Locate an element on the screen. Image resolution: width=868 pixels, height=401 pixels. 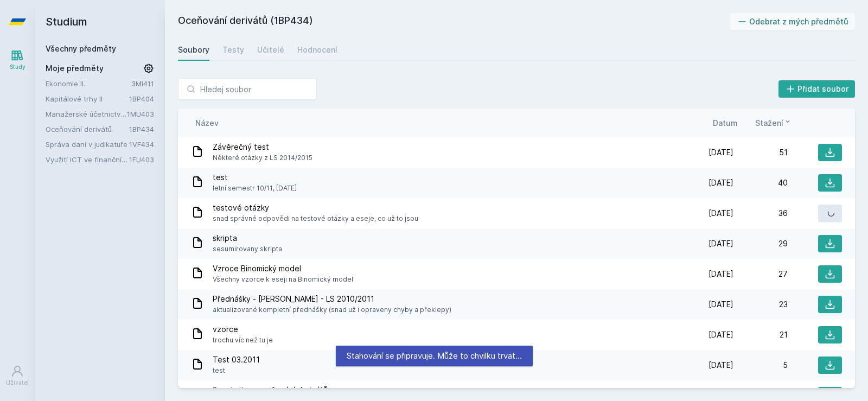
div: 40 is located at coordinates (760, 183).